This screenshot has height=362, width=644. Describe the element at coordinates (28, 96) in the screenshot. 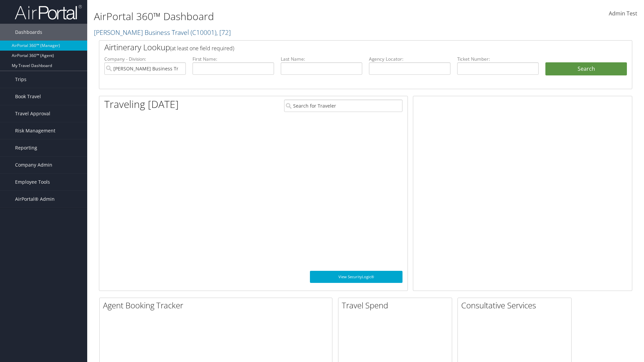

I see `span: Book Travel` at that location.